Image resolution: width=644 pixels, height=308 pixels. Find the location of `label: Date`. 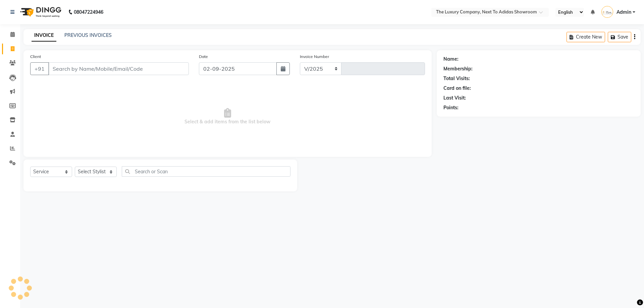

label: Date is located at coordinates (203, 56).